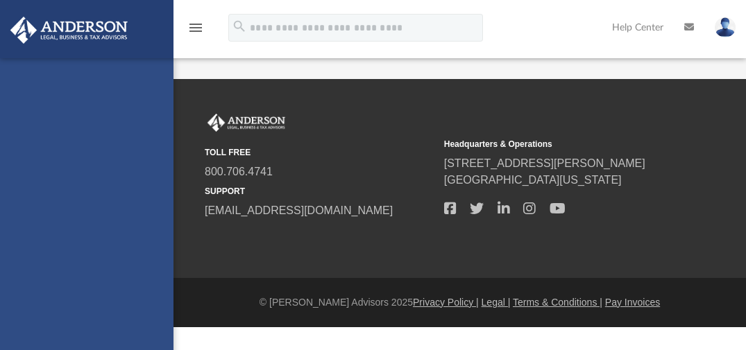 This screenshot has height=350, width=746. I want to click on a: Terms & Conditions |, so click(557, 303).